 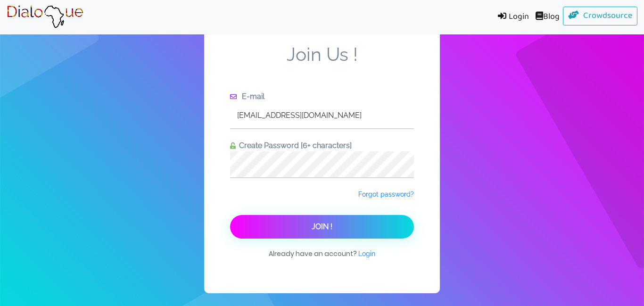 What do you see at coordinates (386, 194) in the screenshot?
I see `span: Forgot password?` at bounding box center [386, 194].